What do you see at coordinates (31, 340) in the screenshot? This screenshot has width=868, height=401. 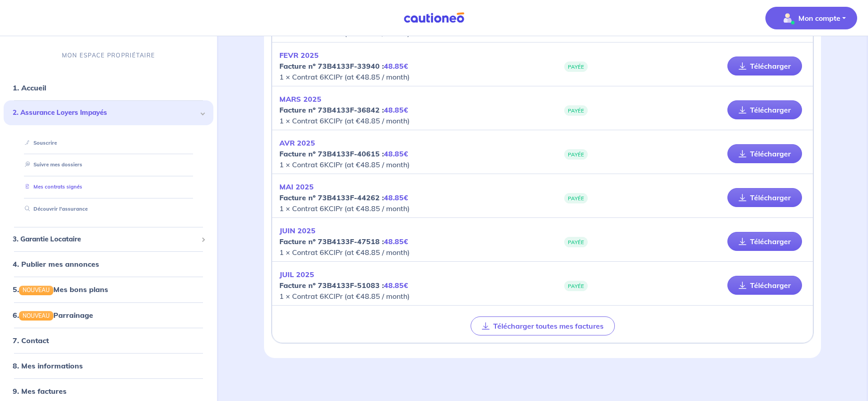 I see `a: 7. Contact` at bounding box center [31, 340].